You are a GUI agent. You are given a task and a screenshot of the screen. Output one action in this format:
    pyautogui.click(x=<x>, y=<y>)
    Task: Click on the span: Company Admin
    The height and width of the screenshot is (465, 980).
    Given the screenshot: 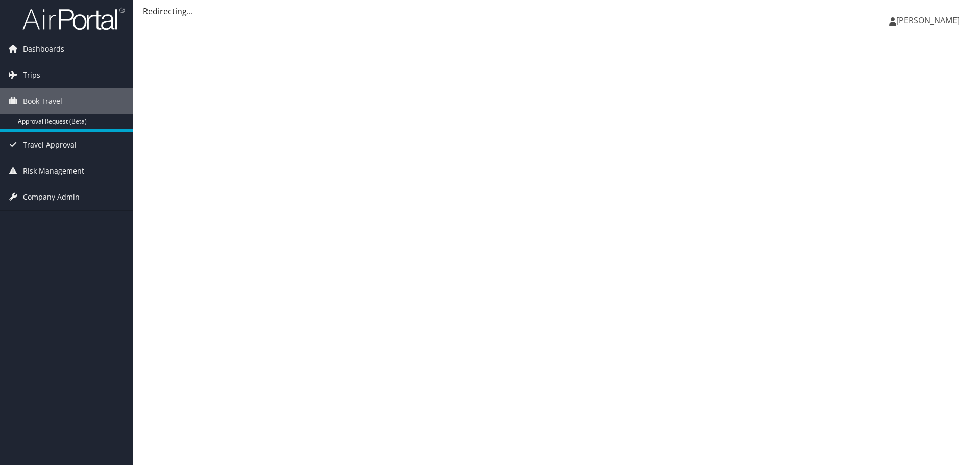 What is the action you would take?
    pyautogui.click(x=51, y=197)
    